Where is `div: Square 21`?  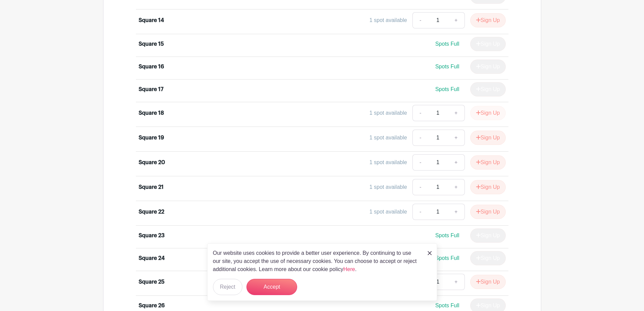
div: Square 21 is located at coordinates (151, 187).